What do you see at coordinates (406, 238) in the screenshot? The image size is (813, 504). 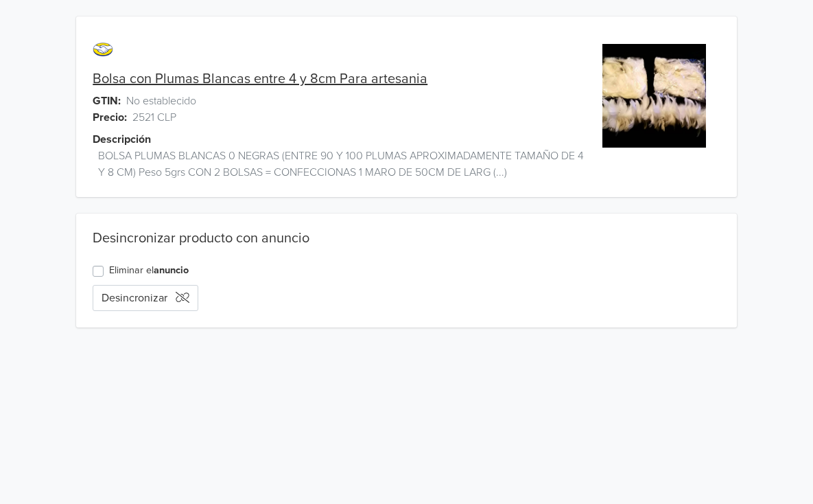 I see `div: Desincronizar producto con anuncio` at bounding box center [406, 238].